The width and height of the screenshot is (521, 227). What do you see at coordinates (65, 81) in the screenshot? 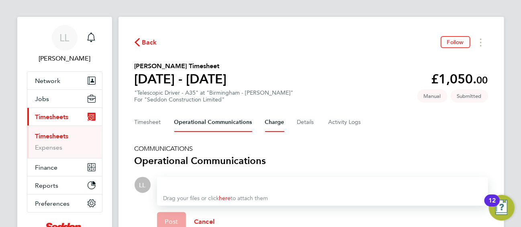
I see `button: Network` at bounding box center [65, 81].